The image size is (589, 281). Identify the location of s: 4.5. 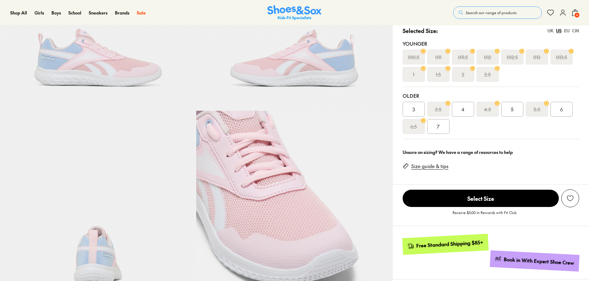
(488, 109).